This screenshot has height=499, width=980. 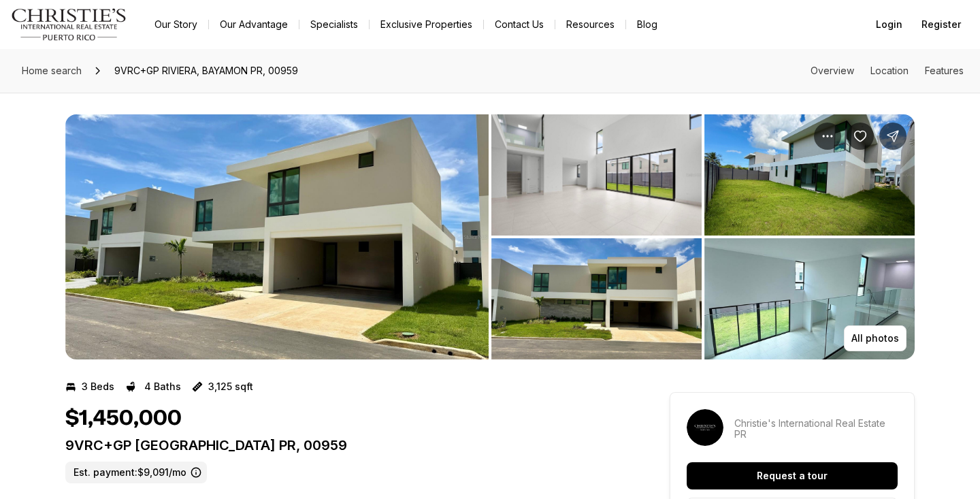 What do you see at coordinates (98, 386) in the screenshot?
I see `p: 3 Beds` at bounding box center [98, 386].